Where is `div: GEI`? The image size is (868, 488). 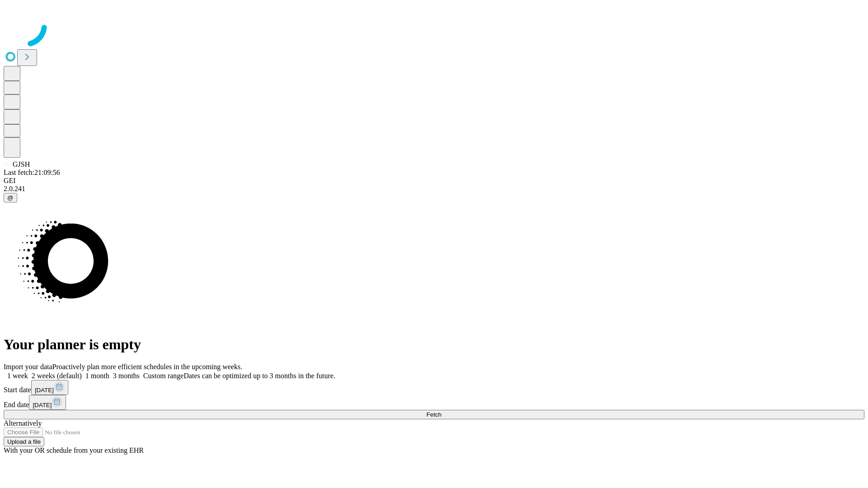 div: GEI is located at coordinates (434, 181).